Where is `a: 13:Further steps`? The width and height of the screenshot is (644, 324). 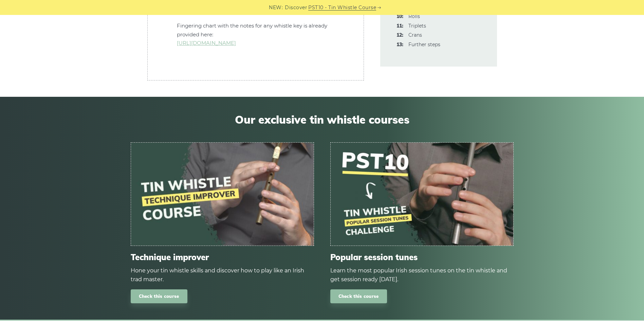
a: 13:Further steps is located at coordinates (424, 44).